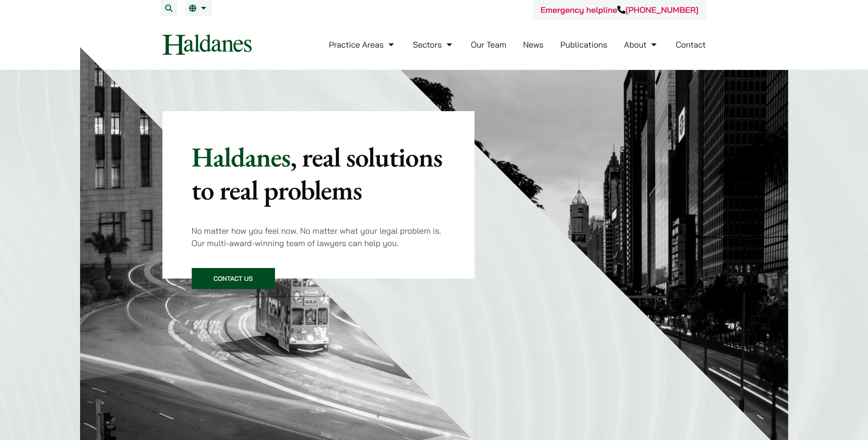 The width and height of the screenshot is (868, 440). Describe the element at coordinates (641, 45) in the screenshot. I see `a: About` at that location.